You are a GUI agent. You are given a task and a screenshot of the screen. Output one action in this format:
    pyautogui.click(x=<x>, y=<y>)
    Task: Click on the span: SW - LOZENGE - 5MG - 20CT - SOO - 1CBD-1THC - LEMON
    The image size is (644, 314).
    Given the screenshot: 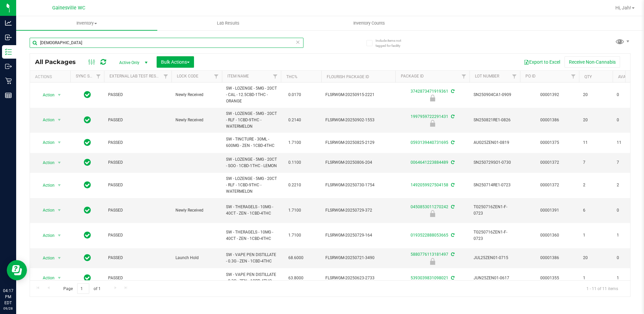 What is the action you would take?
    pyautogui.click(x=251, y=163)
    